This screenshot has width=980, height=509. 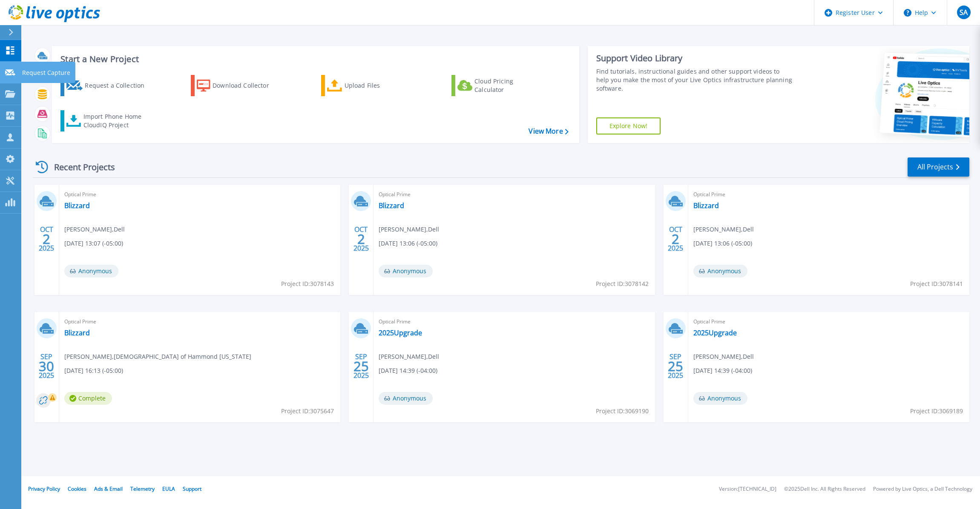 I want to click on span: Project ID: 3075647, so click(x=308, y=411).